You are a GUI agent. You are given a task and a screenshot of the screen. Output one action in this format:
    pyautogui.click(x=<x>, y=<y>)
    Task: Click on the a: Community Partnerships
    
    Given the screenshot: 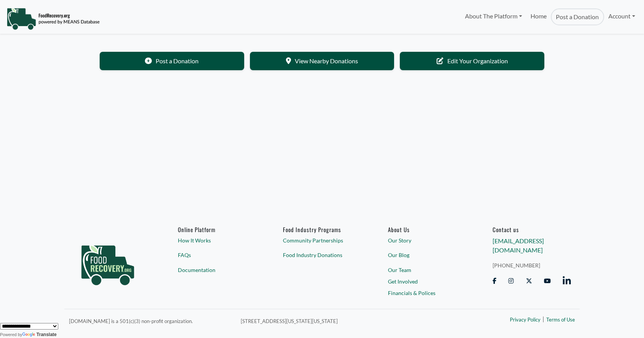 What is the action you would take?
    pyautogui.click(x=322, y=240)
    